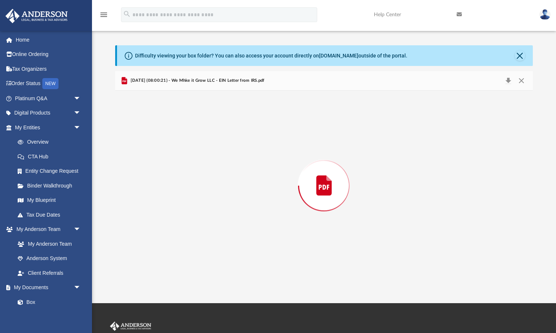  I want to click on div: Preview, so click(324, 175).